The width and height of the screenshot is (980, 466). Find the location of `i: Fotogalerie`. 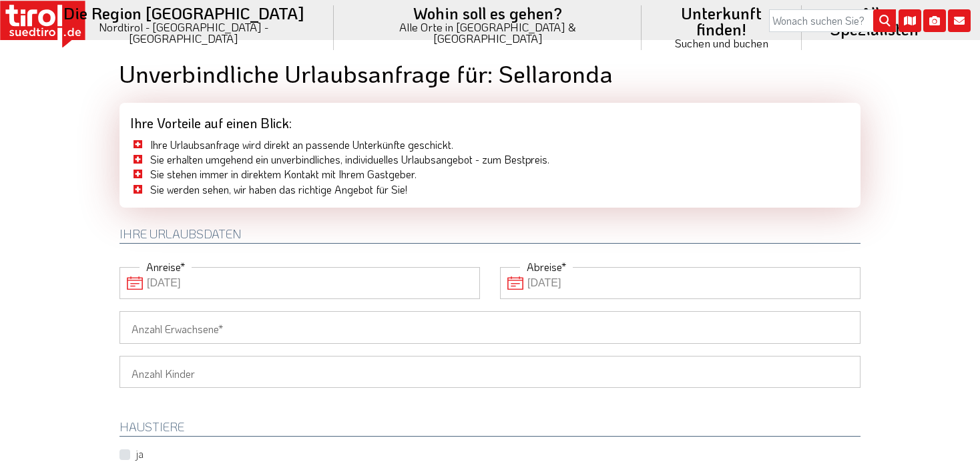

i: Fotogalerie is located at coordinates (935, 21).